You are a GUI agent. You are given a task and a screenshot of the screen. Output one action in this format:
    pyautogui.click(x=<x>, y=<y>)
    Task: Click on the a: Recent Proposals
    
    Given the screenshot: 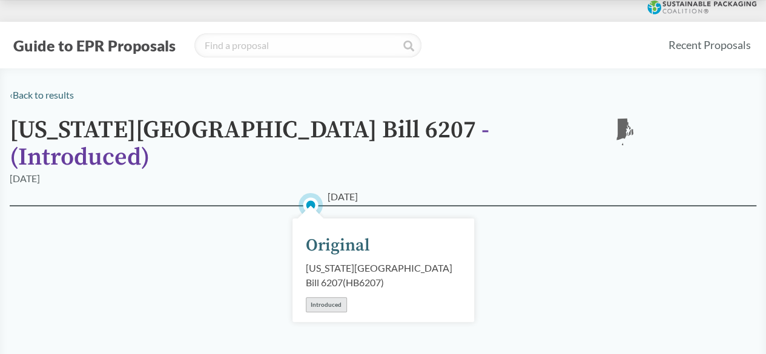 What is the action you would take?
    pyautogui.click(x=709, y=45)
    